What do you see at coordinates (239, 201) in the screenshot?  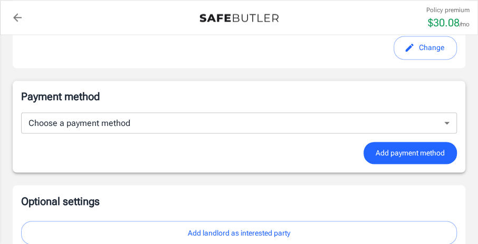 I see `p: Optional settings` at bounding box center [239, 201].